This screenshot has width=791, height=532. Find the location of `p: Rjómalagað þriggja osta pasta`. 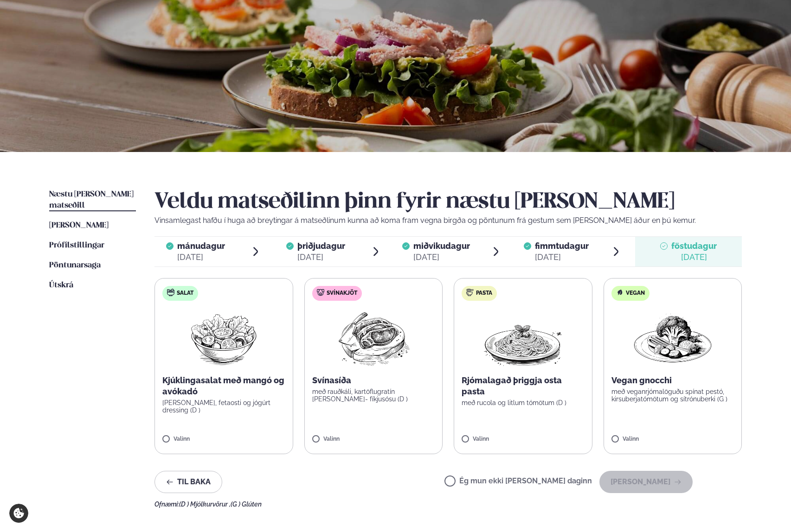

p: Rjómalagað þriggja osta pasta is located at coordinates (523, 386).